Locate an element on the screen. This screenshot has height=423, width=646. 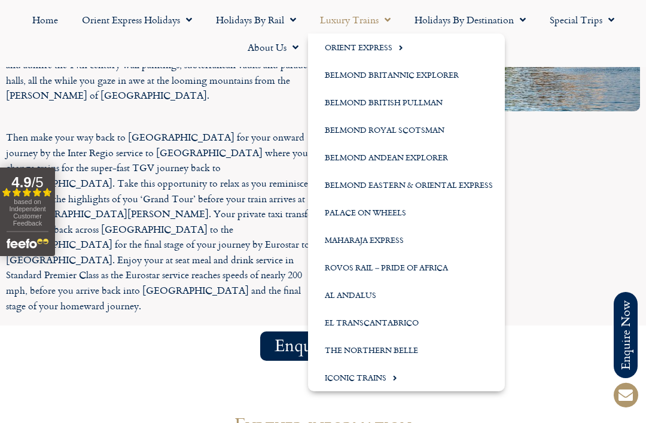
a: Rovos Rail – Pride of Africa is located at coordinates (406, 268).